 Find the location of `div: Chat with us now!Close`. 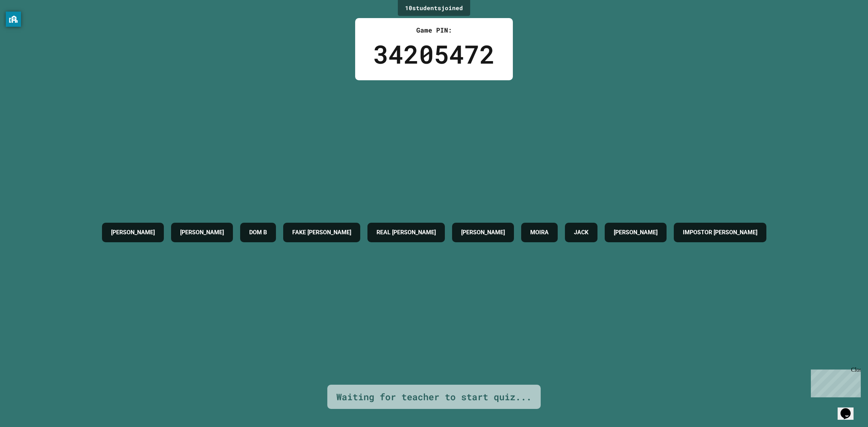

div: Chat with us now!Close is located at coordinates (26, 24).